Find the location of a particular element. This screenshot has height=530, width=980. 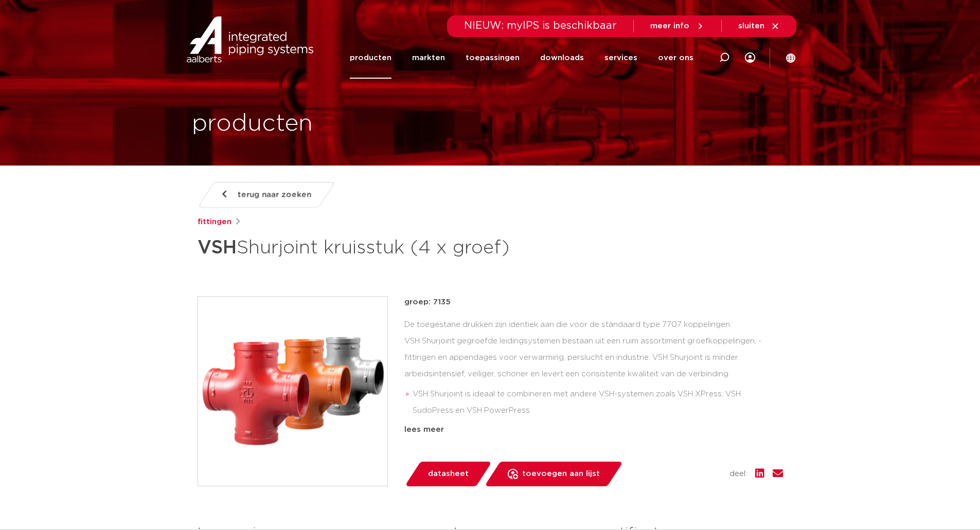

h1: Shurjoint kruisstuk (4 x groef) is located at coordinates (390, 248).